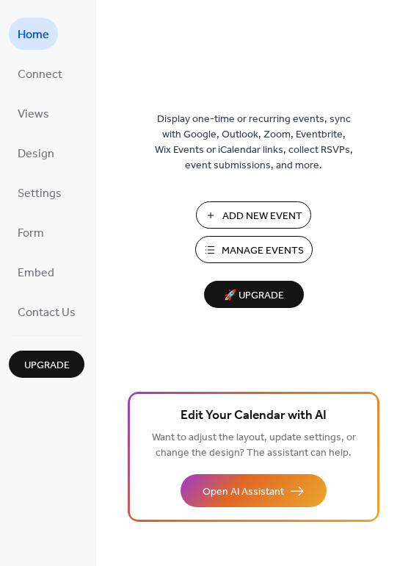 This screenshot has width=411, height=566. What do you see at coordinates (253, 215) in the screenshot?
I see `button: Add New Event` at bounding box center [253, 215].